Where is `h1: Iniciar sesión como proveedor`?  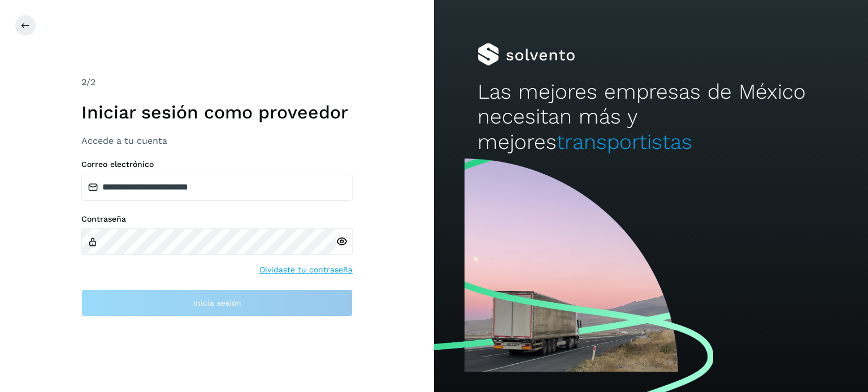
h1: Iniciar sesión como proveedor is located at coordinates (217, 112).